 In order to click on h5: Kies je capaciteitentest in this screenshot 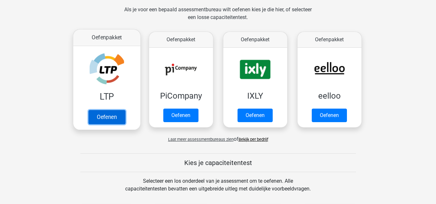, I will do `click(218, 163)`.